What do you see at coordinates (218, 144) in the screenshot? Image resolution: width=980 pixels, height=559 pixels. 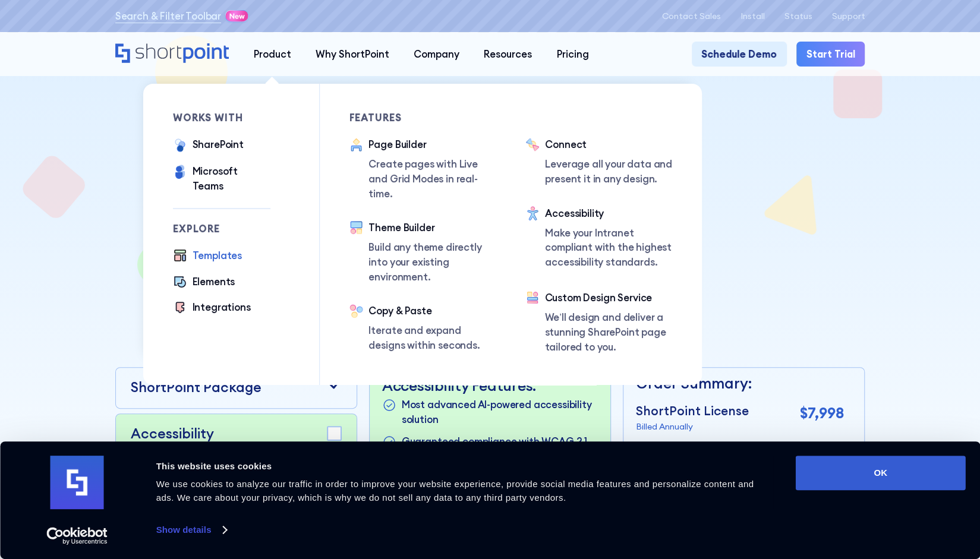 I see `div: SharePoint` at bounding box center [218, 144].